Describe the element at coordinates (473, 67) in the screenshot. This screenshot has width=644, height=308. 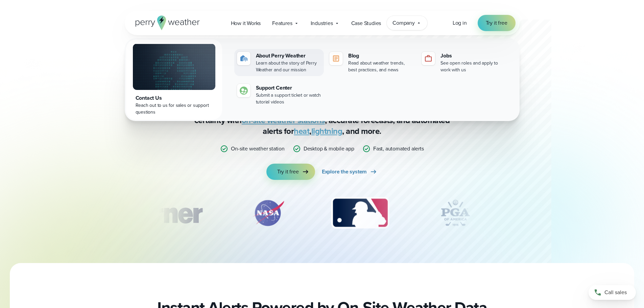
I see `div: See open roles and apply to work with us` at that location.